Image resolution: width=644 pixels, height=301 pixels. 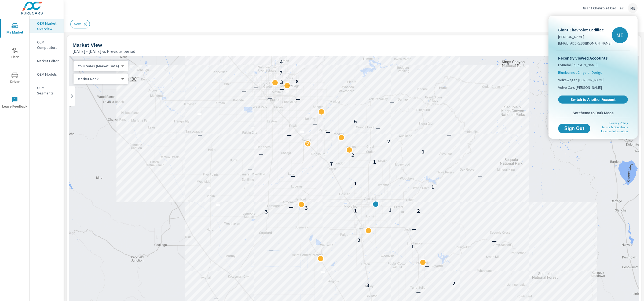 I want to click on a: Terms & Conditions, so click(x=615, y=127).